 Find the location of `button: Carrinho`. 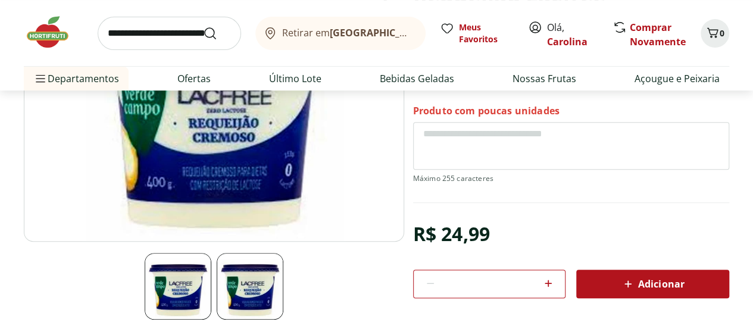

button: Carrinho is located at coordinates (715, 33).